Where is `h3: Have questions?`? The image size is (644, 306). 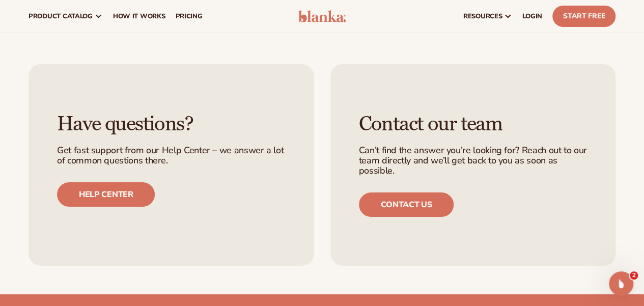
h3: Have questions? is located at coordinates (171, 124).